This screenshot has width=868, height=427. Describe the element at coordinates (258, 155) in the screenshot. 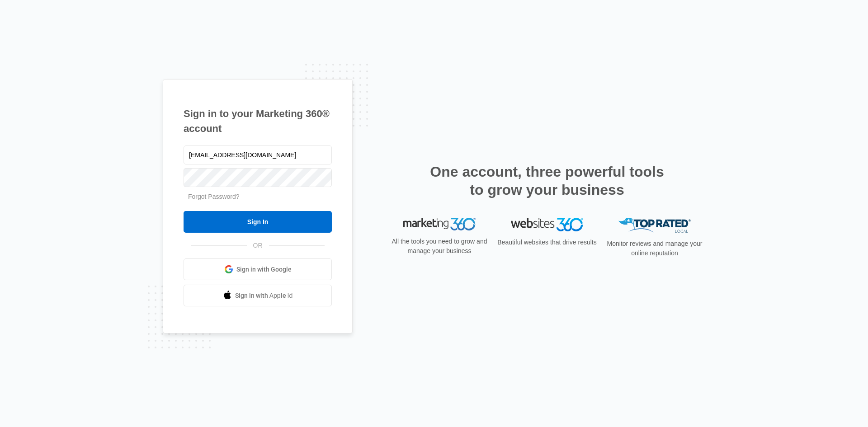

I see `input: Email` at that location.